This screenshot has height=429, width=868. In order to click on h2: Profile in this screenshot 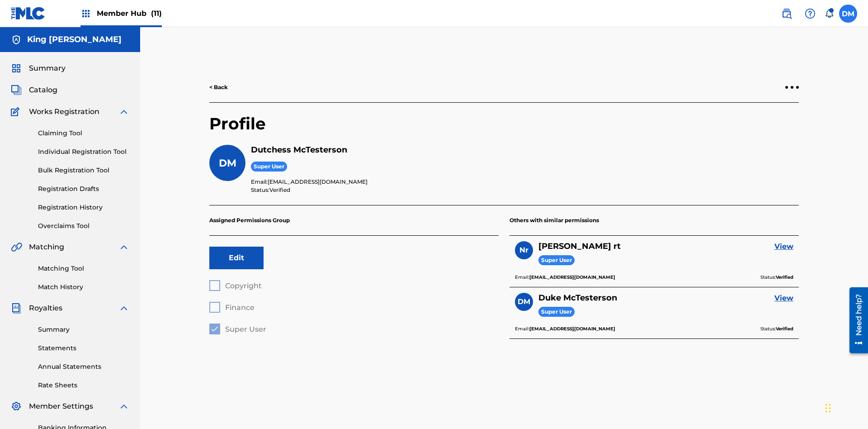, I will do `click(504, 129)`.